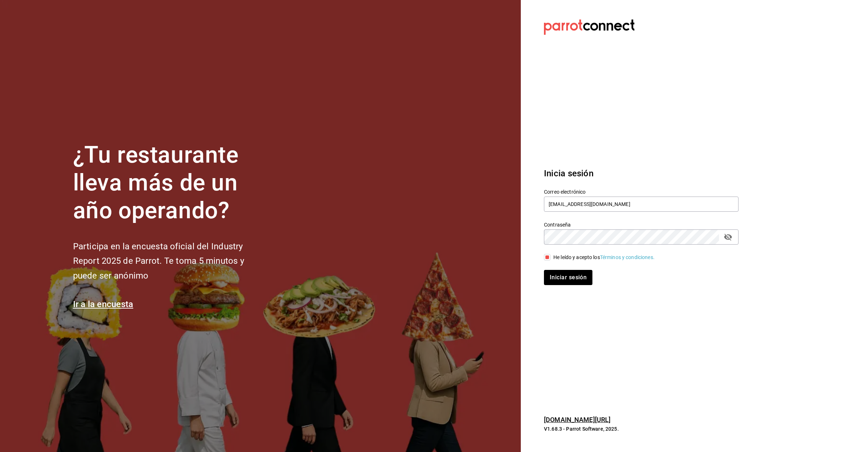  Describe the element at coordinates (641, 173) in the screenshot. I see `h3: Inicia sesión` at that location.